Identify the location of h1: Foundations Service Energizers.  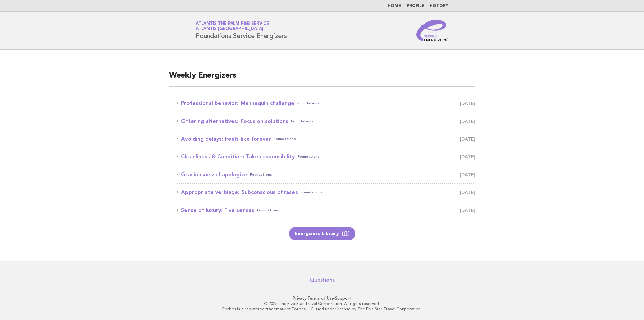
(241, 30).